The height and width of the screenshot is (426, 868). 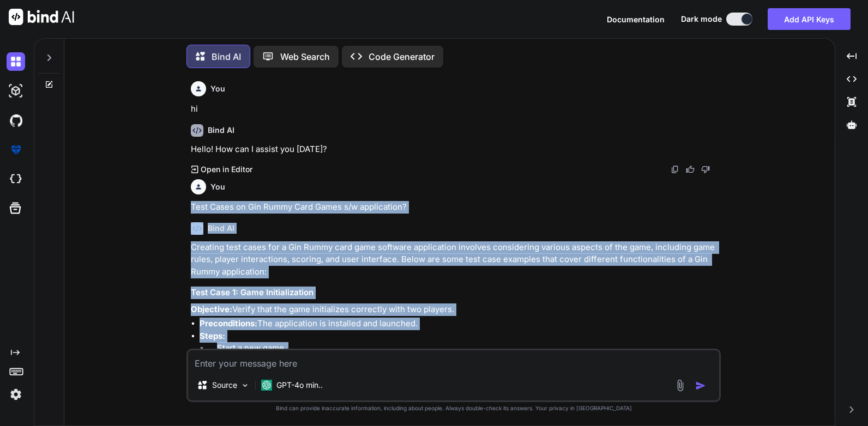 I want to click on p: Web Search, so click(x=304, y=57).